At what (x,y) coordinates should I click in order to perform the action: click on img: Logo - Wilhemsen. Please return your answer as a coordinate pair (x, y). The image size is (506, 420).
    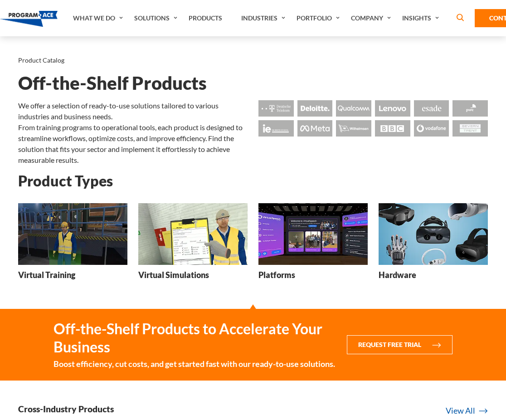
    Looking at the image, I should click on (354, 128).